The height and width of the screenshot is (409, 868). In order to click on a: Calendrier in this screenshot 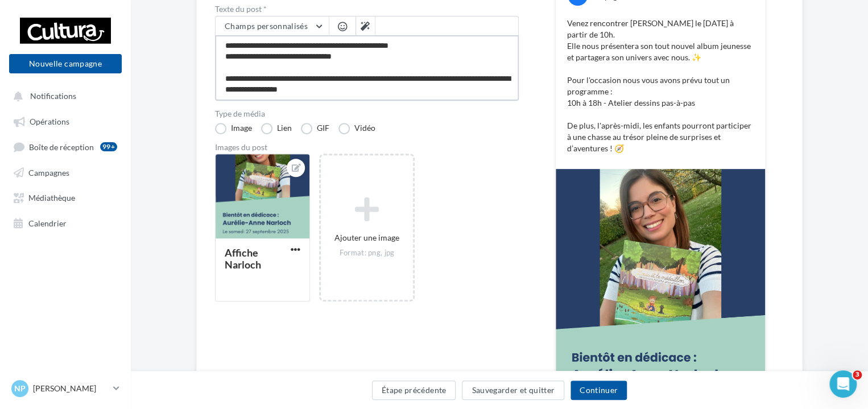, I will do `click(66, 222)`.